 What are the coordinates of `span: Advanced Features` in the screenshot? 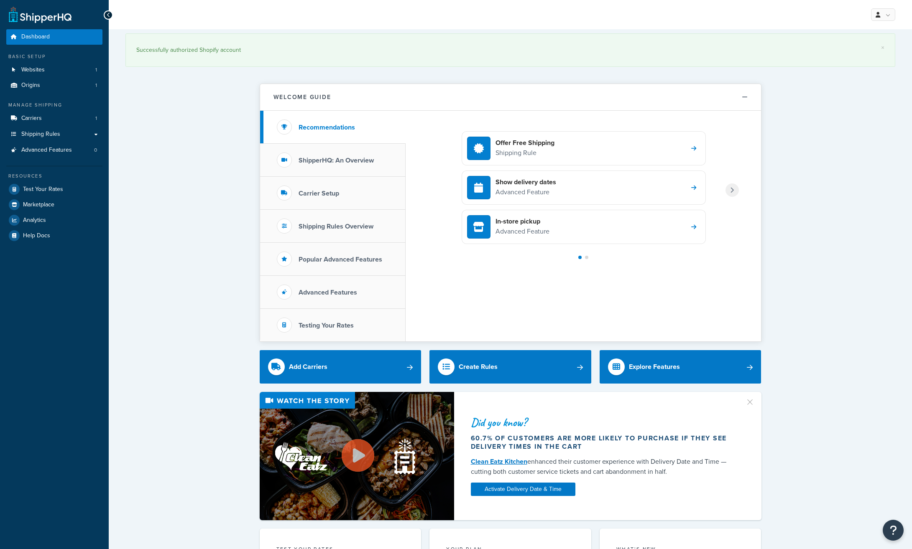 It's located at (46, 150).